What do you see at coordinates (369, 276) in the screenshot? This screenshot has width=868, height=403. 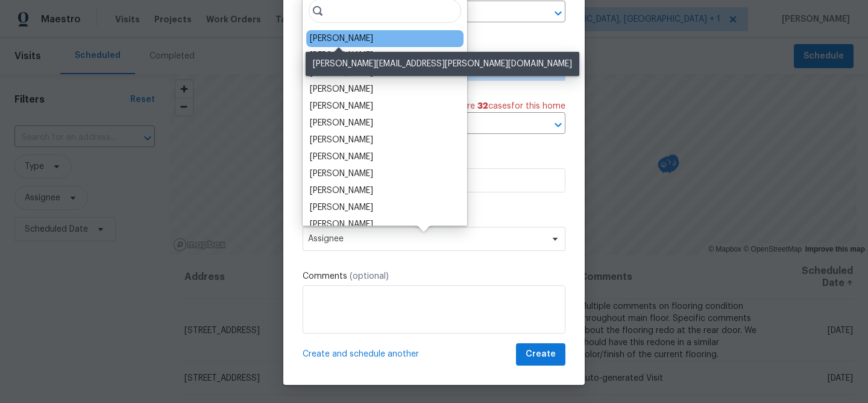 I see `span: (optional)` at bounding box center [369, 276].